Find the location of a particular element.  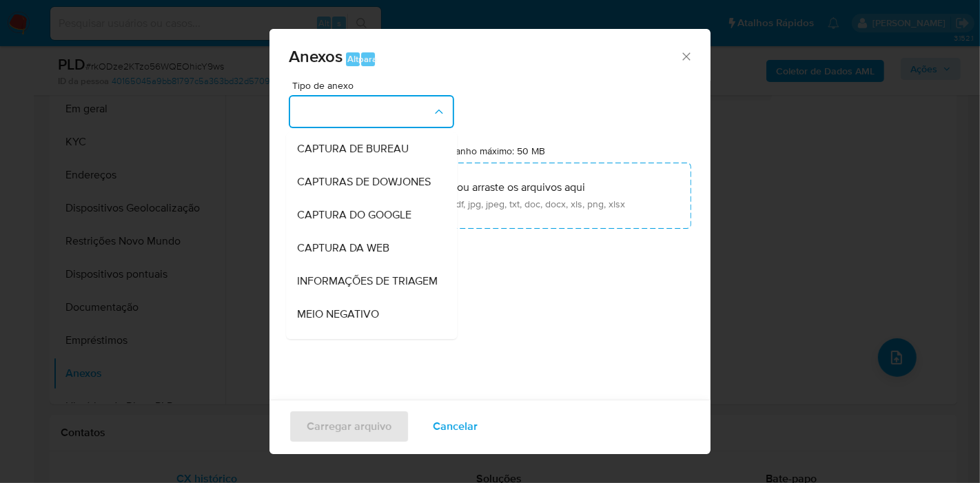

button: Fechar is located at coordinates (686, 56).